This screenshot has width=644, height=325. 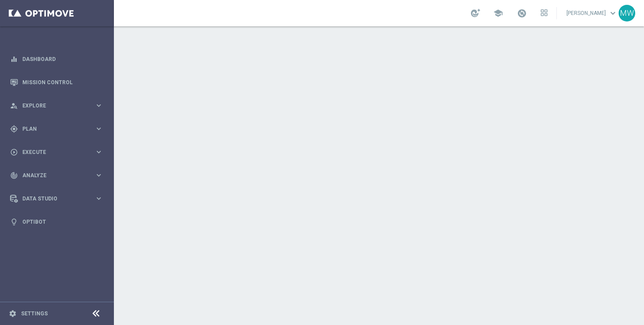 What do you see at coordinates (14, 152) in the screenshot?
I see `i: play_circle_outline` at bounding box center [14, 152].